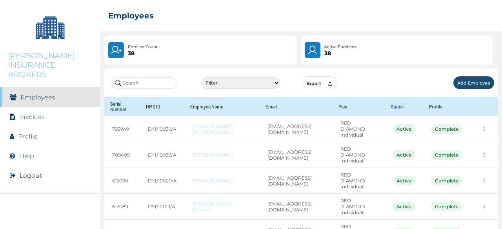  Describe the element at coordinates (116, 50) in the screenshot. I see `img: UserPlus.219544f25cf47e120833d8d8fc4c9831.svg` at that location.